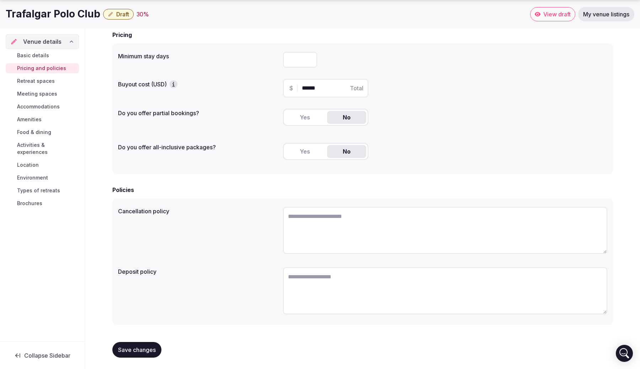 This screenshot has width=640, height=369. Describe the element at coordinates (42, 149) in the screenshot. I see `a: Activities & experiences` at that location.